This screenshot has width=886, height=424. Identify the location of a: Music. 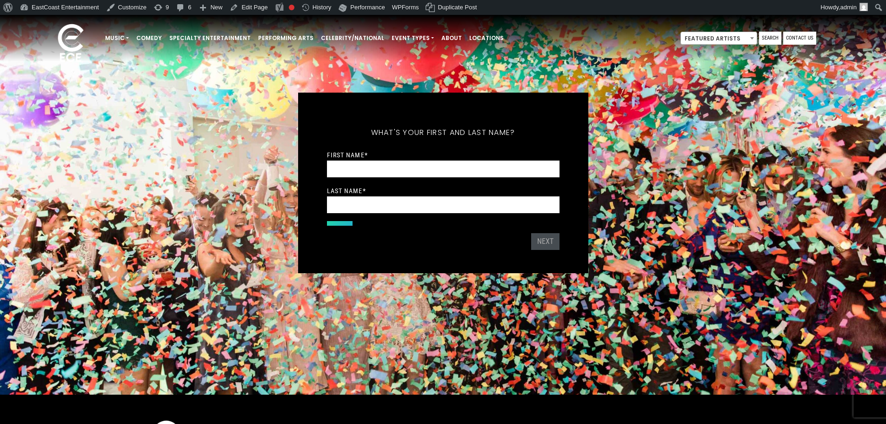
(117, 38).